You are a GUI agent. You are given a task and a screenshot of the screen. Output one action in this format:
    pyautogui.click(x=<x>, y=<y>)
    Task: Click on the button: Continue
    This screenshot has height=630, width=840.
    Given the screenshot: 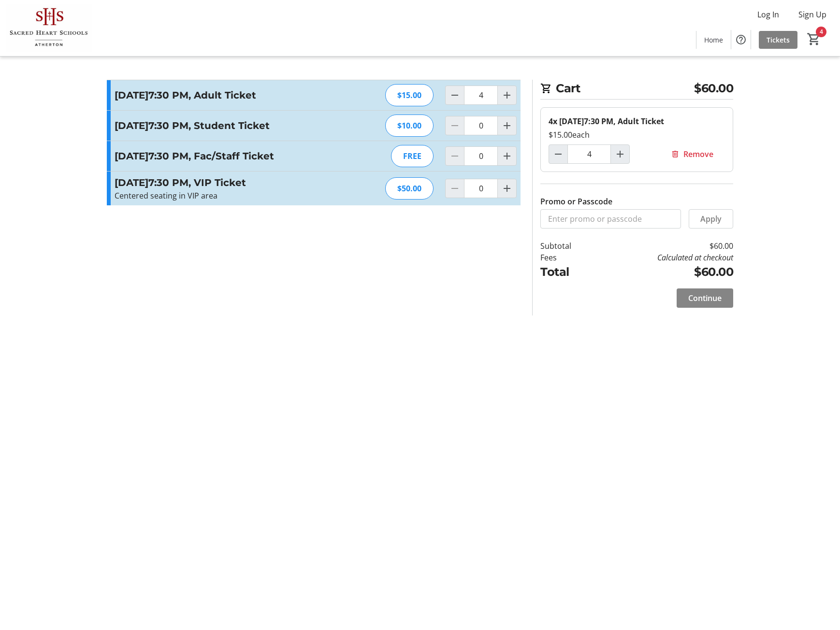 What is the action you would take?
    pyautogui.click(x=705, y=298)
    